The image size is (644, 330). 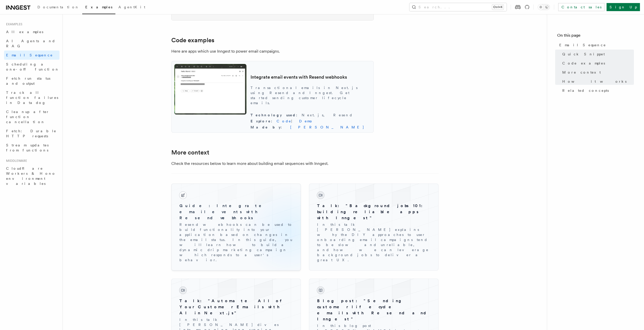 I want to click on button: Toggle dark mode, so click(x=543, y=7).